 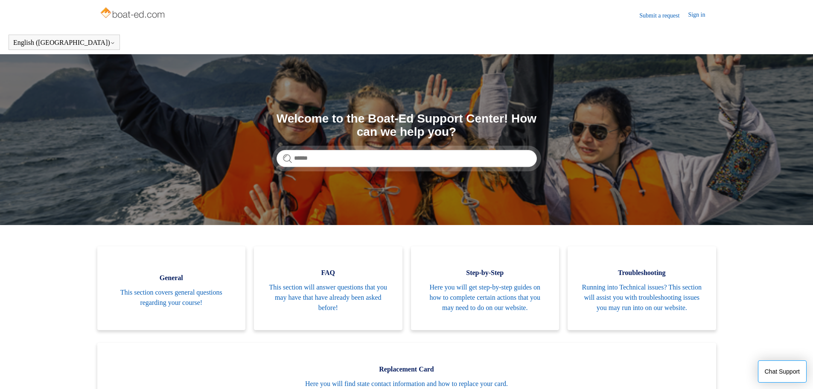 I want to click on input: Search, so click(x=407, y=158).